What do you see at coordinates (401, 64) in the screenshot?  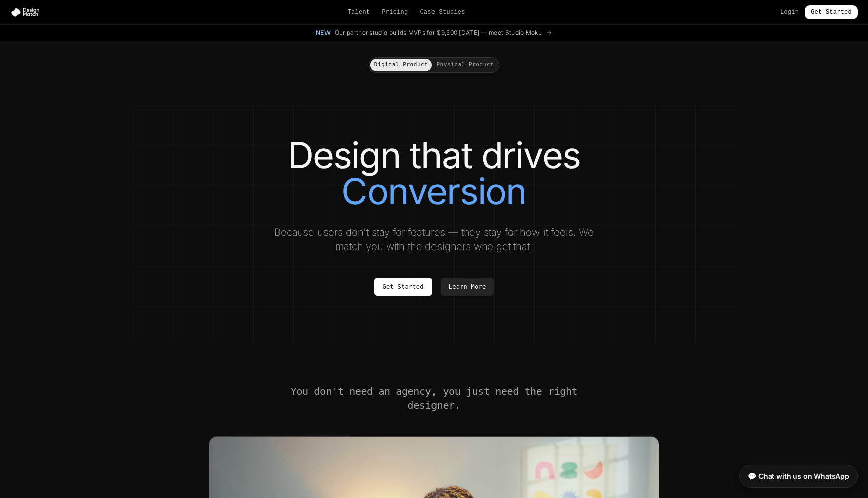 I see `button: Digital Product` at bounding box center [401, 64].